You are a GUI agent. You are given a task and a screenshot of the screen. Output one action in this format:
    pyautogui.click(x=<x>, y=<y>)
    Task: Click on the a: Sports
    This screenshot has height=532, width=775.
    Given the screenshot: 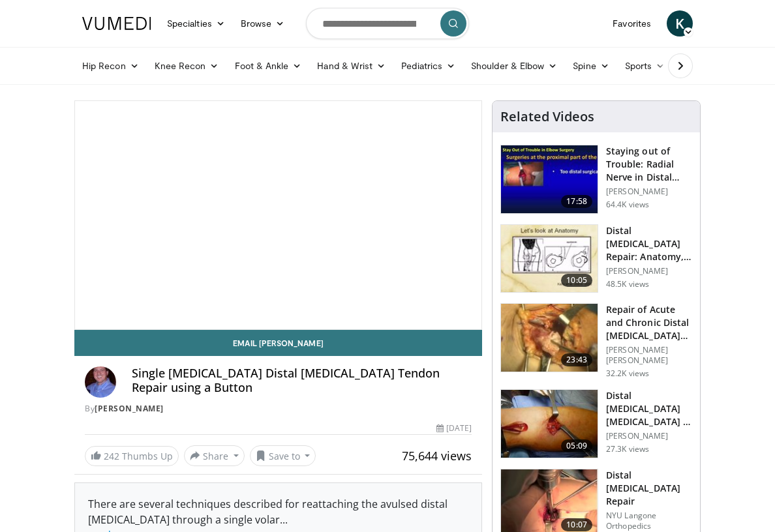 What is the action you would take?
    pyautogui.click(x=645, y=66)
    